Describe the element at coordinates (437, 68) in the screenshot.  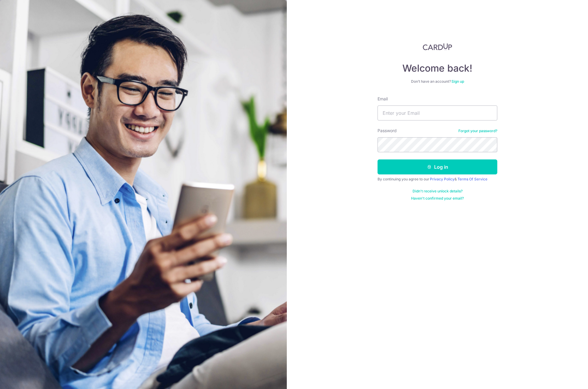
I see `h4: Welcome back!` at that location.